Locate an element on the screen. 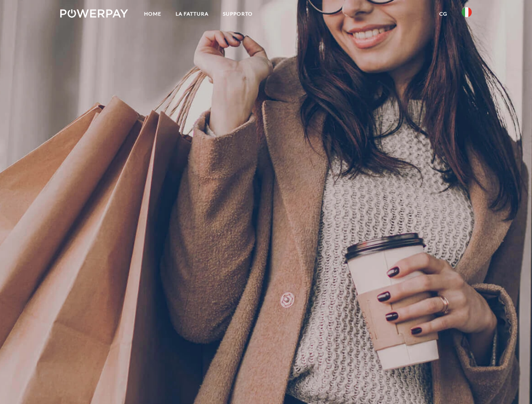  a: Supporto is located at coordinates (238, 14).